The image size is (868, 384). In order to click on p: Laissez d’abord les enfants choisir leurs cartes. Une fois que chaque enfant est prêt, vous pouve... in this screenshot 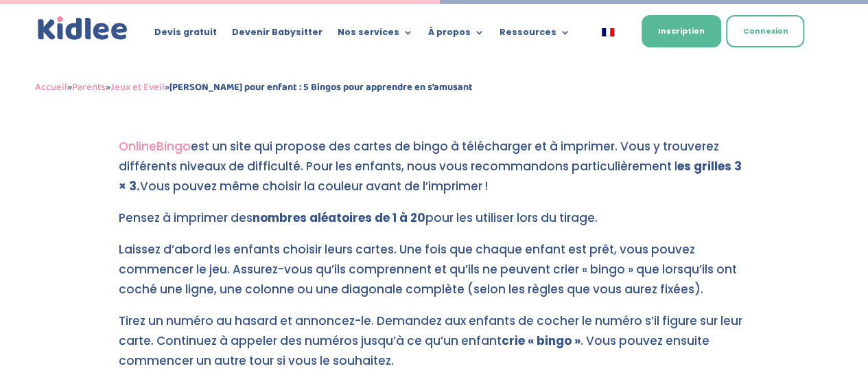, I will do `click(434, 275)`.